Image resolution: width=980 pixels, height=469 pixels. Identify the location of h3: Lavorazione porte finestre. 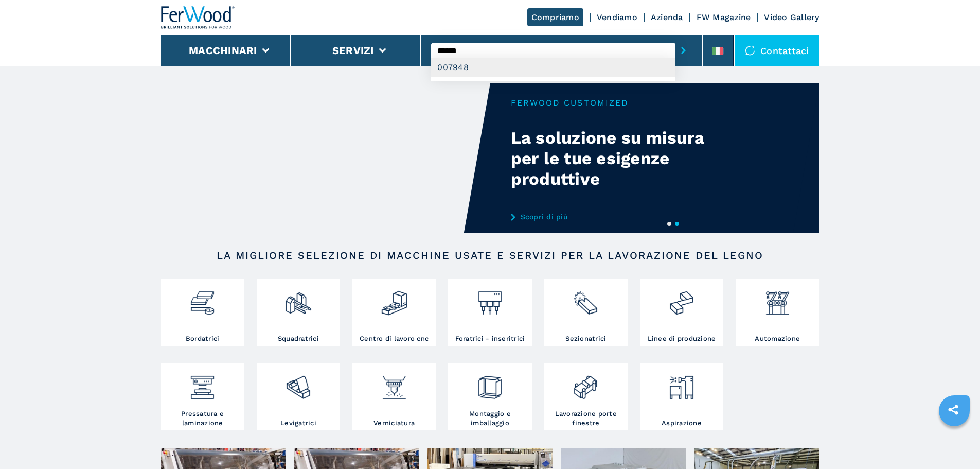
(586, 418).